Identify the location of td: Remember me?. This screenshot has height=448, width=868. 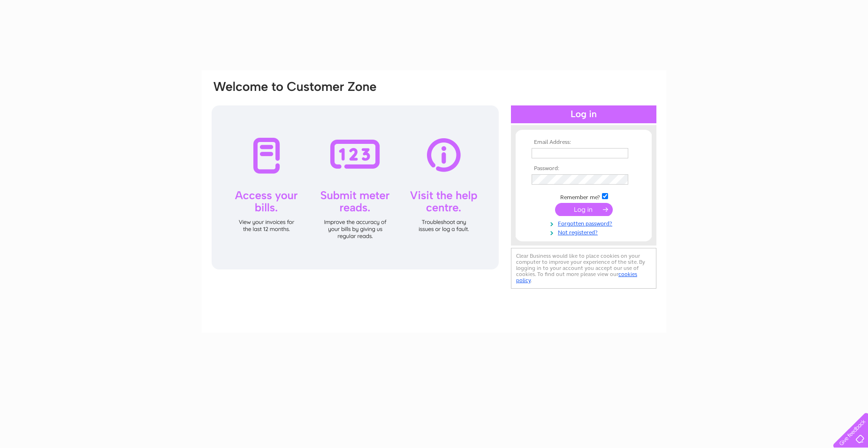
(584, 197).